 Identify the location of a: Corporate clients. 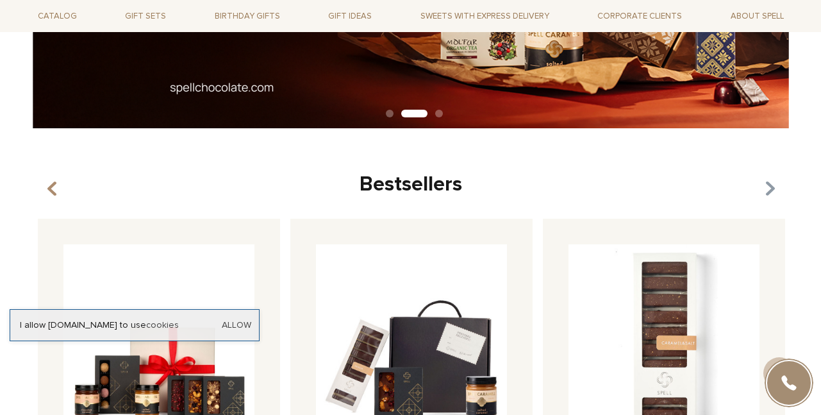
(640, 16).